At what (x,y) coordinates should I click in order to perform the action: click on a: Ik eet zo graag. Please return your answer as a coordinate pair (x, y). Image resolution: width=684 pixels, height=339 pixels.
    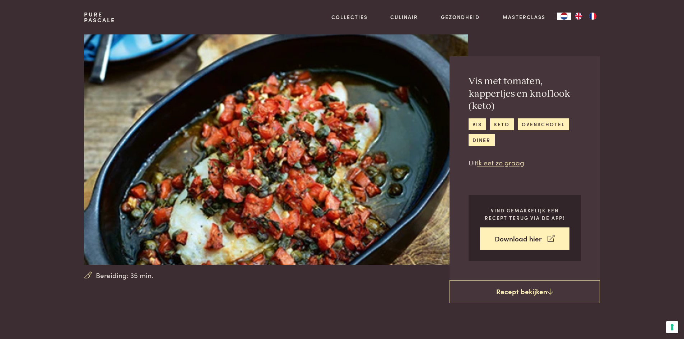
    Looking at the image, I should click on (501, 162).